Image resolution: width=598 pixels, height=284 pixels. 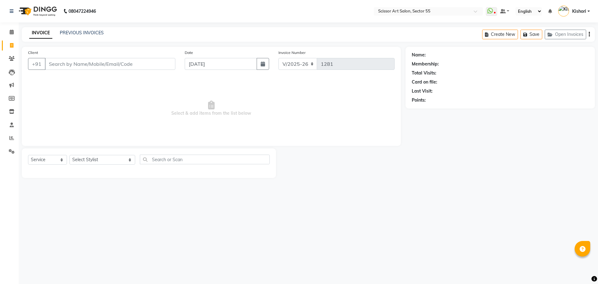 I want to click on input: Search or Scan, so click(x=205, y=159).